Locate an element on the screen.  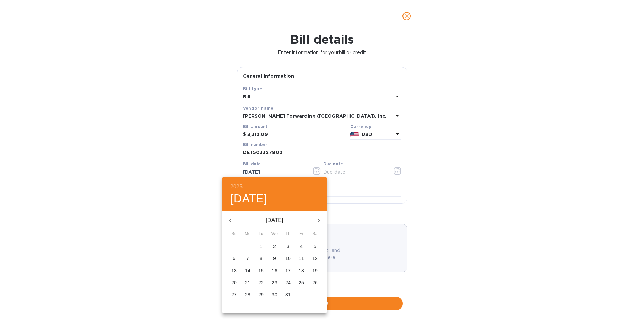
button: 3 is located at coordinates (288, 247).